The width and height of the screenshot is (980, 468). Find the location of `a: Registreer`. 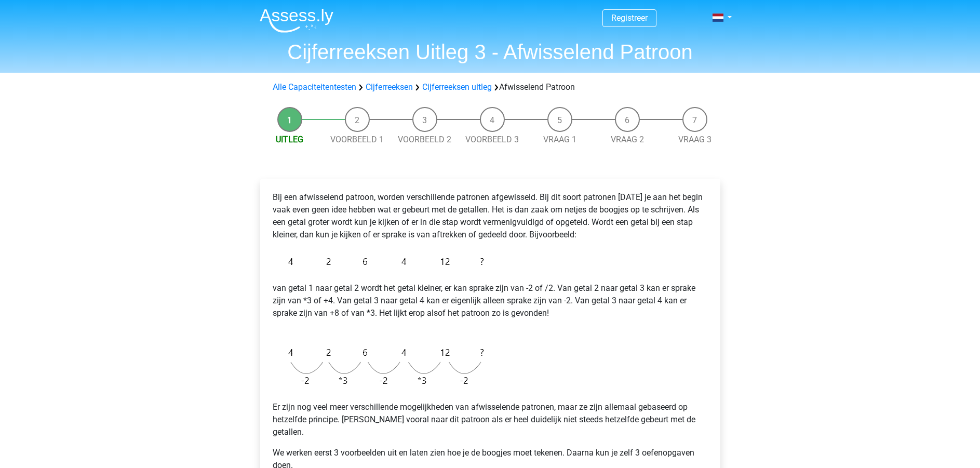

a: Registreer is located at coordinates (630, 18).